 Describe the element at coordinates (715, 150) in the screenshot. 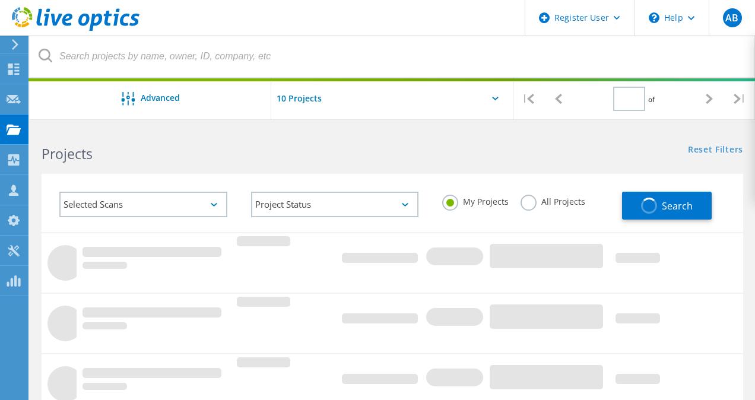

I see `a: Reset Filters` at that location.